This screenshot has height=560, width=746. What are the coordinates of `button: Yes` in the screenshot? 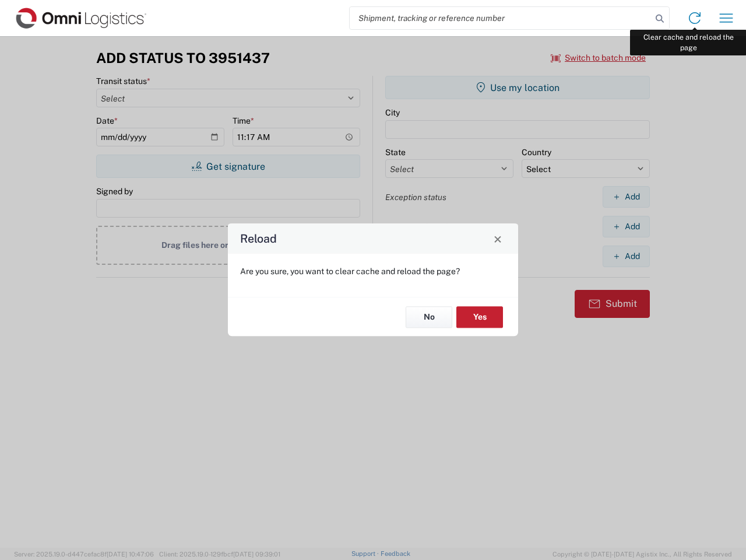 It's located at (480, 317).